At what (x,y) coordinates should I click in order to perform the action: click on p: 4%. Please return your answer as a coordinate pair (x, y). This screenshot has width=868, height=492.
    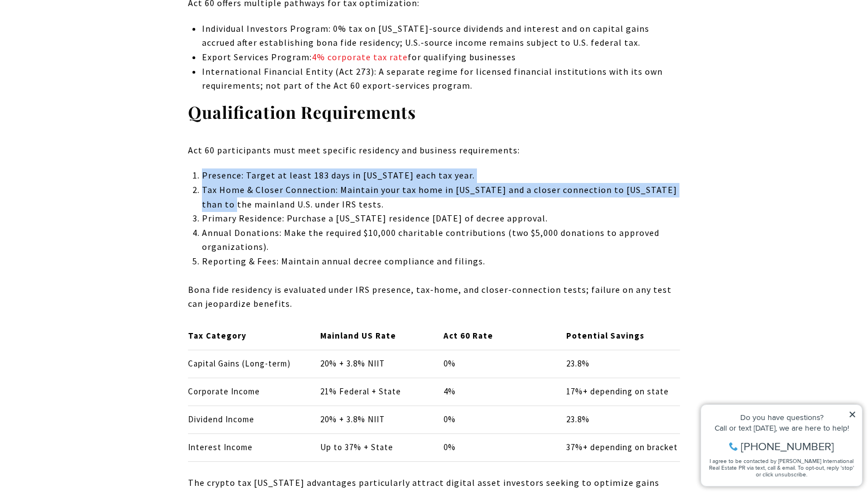
    Looking at the image, I should click on (495, 392).